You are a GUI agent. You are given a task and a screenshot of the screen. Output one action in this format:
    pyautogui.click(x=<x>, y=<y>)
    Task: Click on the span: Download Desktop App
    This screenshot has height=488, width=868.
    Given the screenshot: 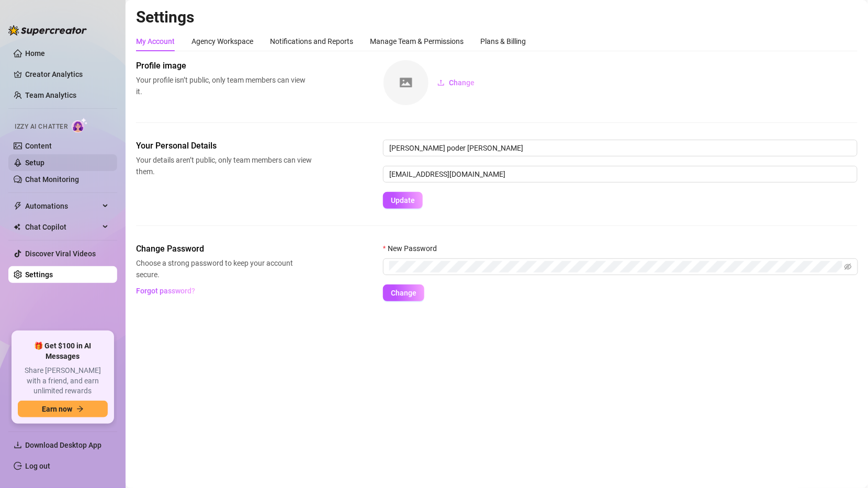 What is the action you would take?
    pyautogui.click(x=63, y=445)
    